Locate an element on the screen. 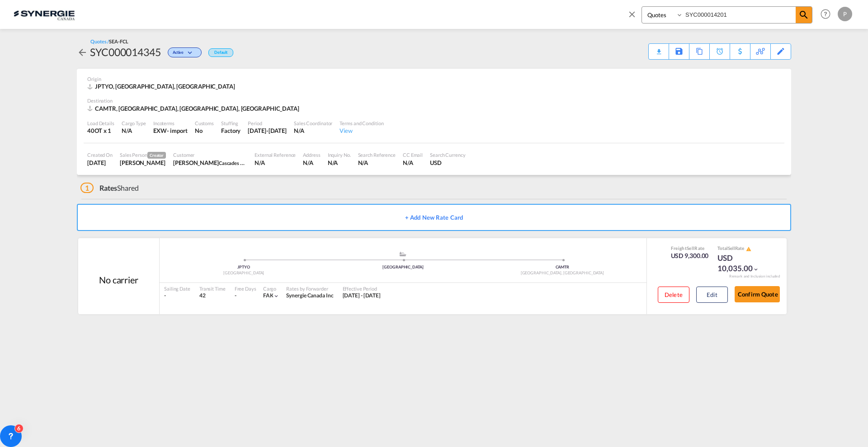 This screenshot has height=447, width=868. div: No carrier is located at coordinates (119, 280).